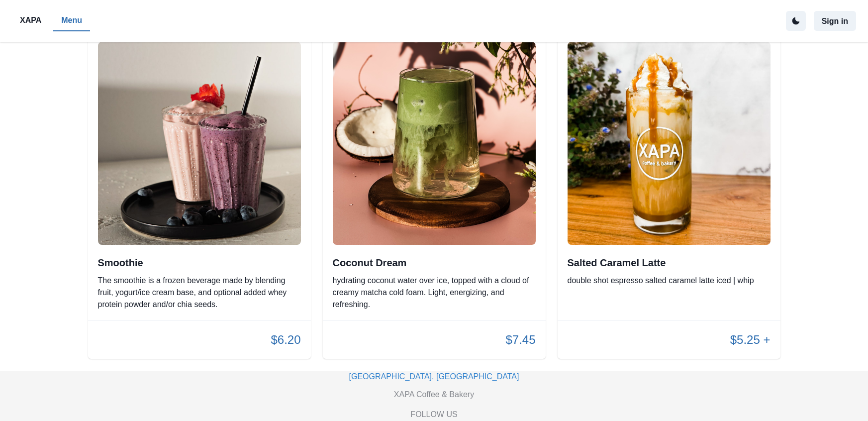 Image resolution: width=868 pixels, height=421 pixels. I want to click on h2: Smoothie, so click(199, 263).